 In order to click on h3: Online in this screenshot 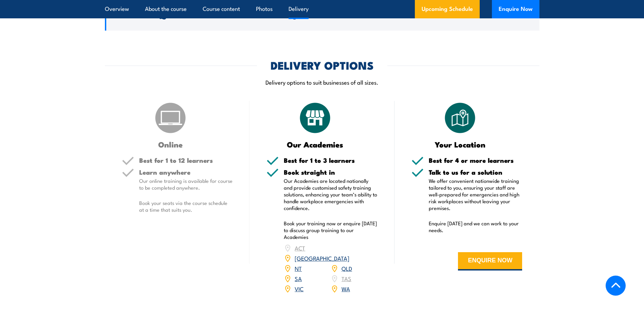, I will do `click(171, 144)`.